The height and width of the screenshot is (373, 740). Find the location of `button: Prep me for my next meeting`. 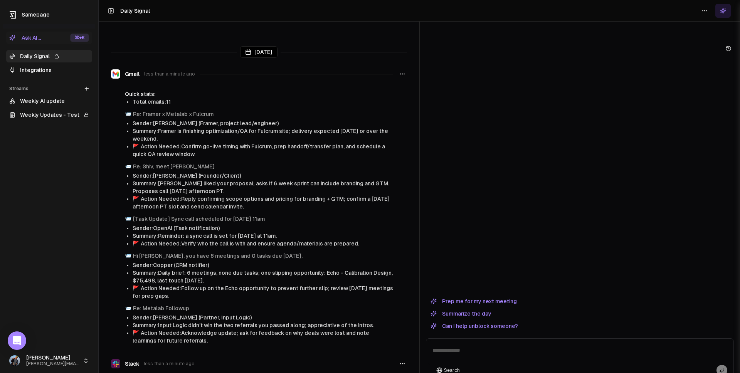

button: Prep me for my next meeting is located at coordinates (474, 302).